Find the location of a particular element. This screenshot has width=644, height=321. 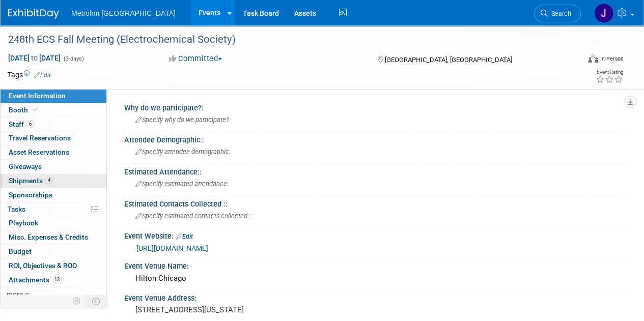

span: Booth is located at coordinates (24, 110).